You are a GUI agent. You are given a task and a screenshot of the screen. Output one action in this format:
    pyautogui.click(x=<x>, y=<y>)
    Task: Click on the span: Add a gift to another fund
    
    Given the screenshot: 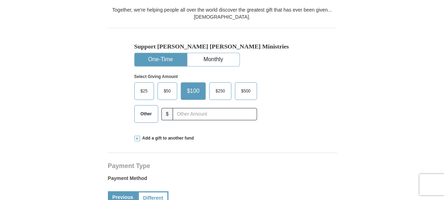 What is the action you would take?
    pyautogui.click(x=167, y=138)
    